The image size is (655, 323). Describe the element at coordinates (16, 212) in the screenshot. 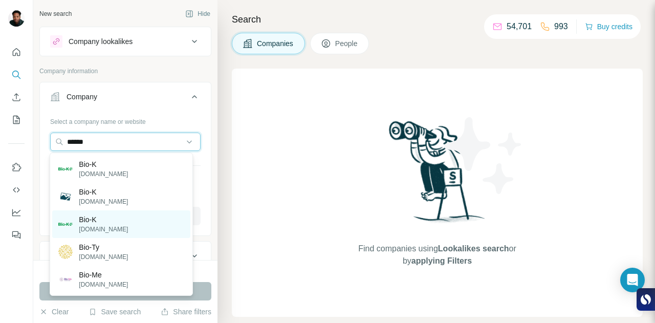

I see `button: Dashboard` at that location.